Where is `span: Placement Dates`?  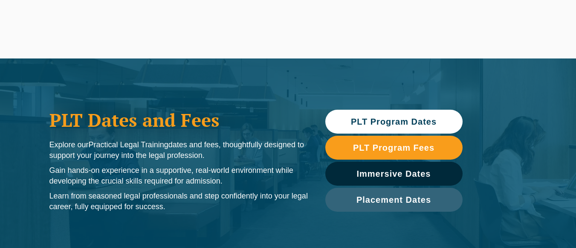
span: Placement Dates is located at coordinates (393, 199).